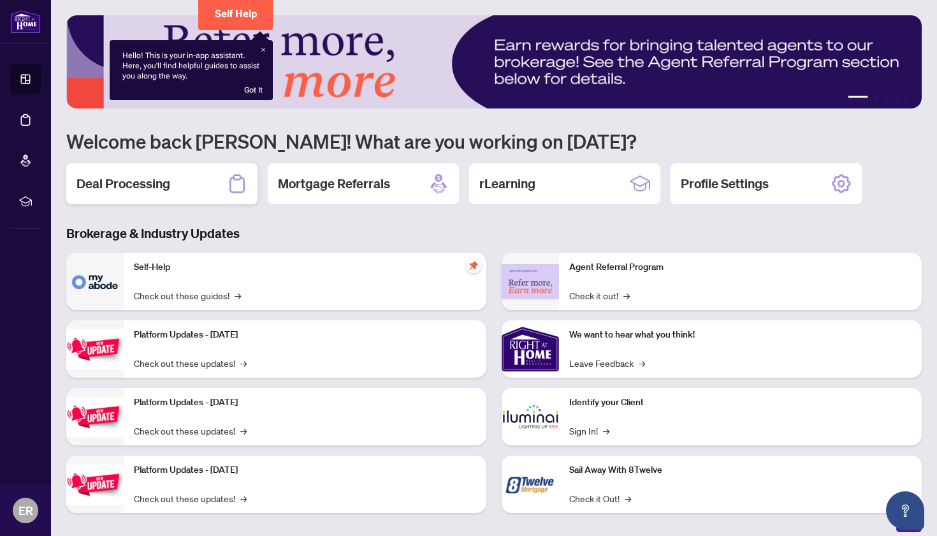  Describe the element at coordinates (886, 98) in the screenshot. I see `button: 3` at that location.